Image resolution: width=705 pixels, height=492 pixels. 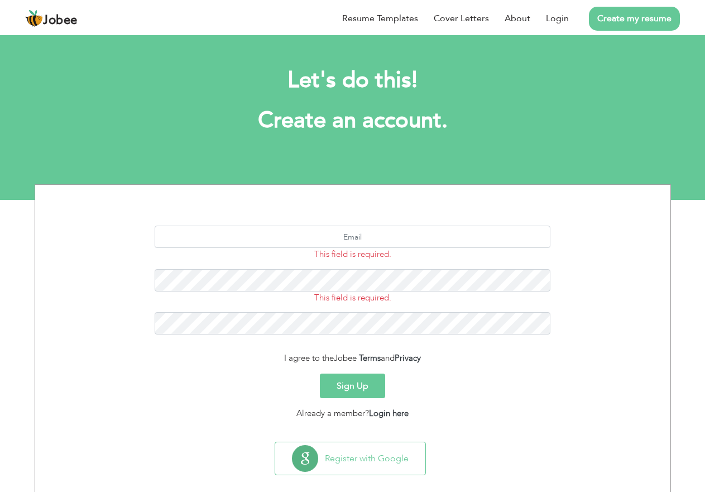 I want to click on a: Terms, so click(x=370, y=358).